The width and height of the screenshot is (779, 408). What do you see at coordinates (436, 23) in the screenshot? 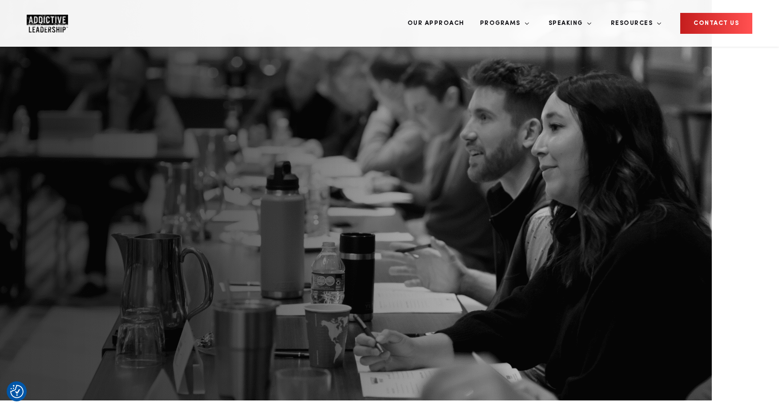
I see `a: Our Approach` at bounding box center [436, 23].